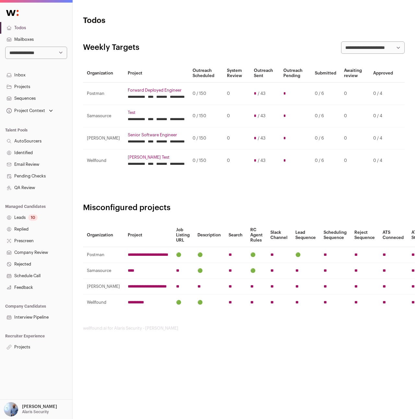  Describe the element at coordinates (325, 73) in the screenshot. I see `th: Submitted` at that location.